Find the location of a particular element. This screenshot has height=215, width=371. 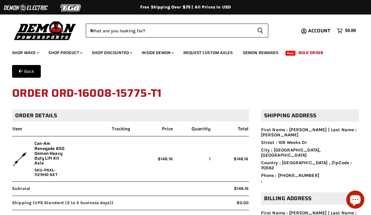

ul: Main menu is located at coordinates (181, 51).